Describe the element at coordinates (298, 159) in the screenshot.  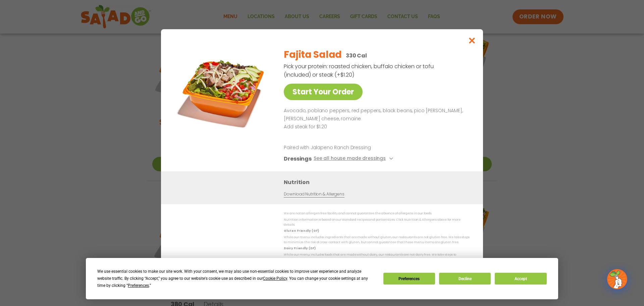
I see `h3: Dressings` at that location.